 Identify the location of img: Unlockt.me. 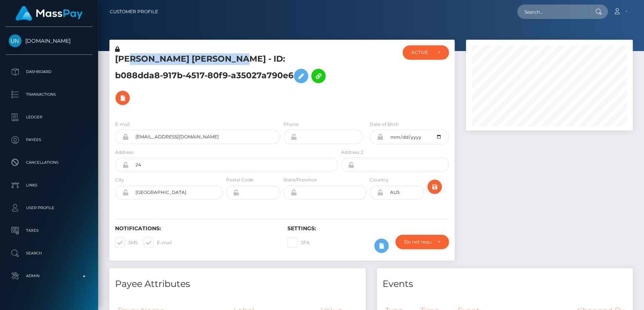
(15, 41).